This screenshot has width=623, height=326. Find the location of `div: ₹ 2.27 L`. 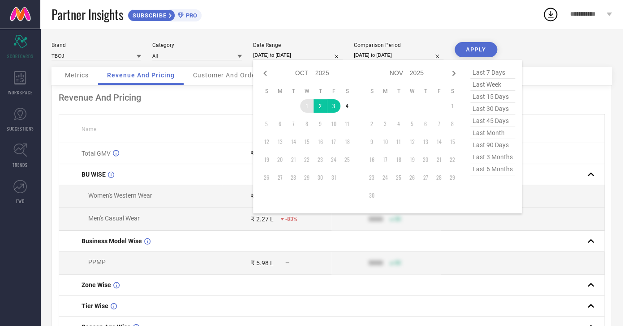

div: ₹ 2.27 L is located at coordinates (262, 219).